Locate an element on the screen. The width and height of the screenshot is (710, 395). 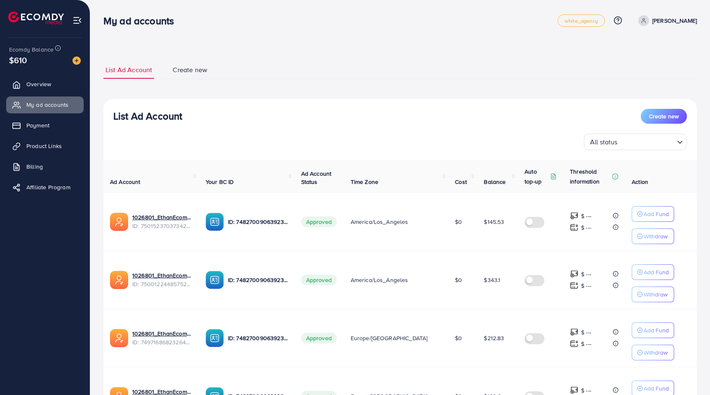
p: Threshold information is located at coordinates (590, 176).